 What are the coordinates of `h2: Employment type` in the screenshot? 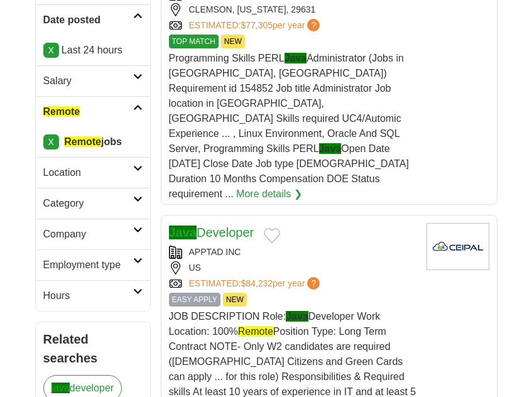 It's located at (88, 265).